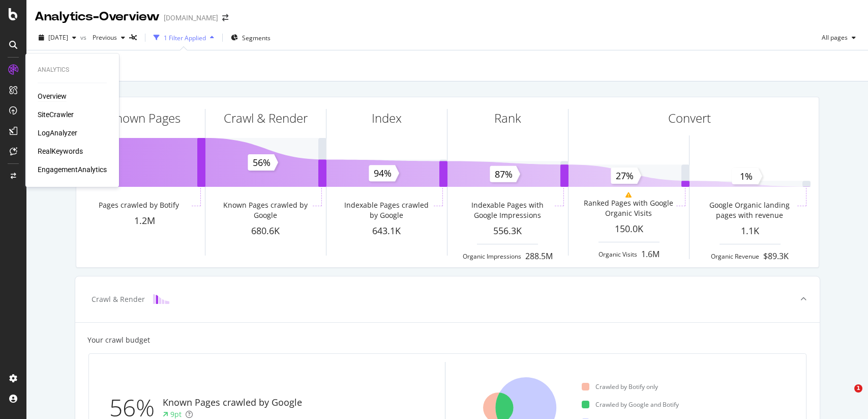 The width and height of the screenshot is (868, 419). What do you see at coordinates (492, 256) in the screenshot?
I see `div: Organic Impressions` at bounding box center [492, 256].